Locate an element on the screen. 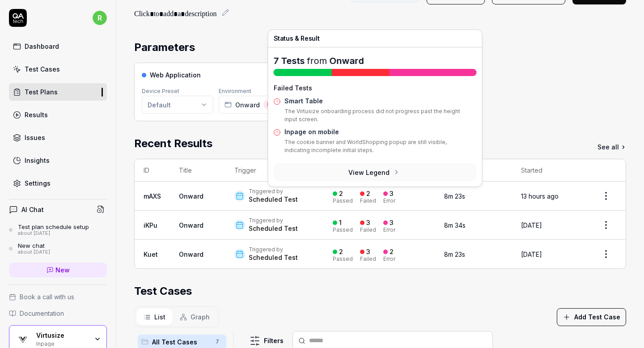 This screenshot has height=348, width=644. th: Started is located at coordinates (549, 171).